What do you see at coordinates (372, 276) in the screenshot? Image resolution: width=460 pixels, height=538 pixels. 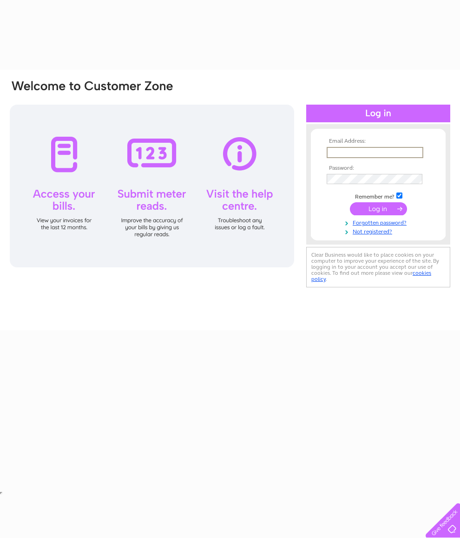 I see `a: cookies policy` at bounding box center [372, 276].